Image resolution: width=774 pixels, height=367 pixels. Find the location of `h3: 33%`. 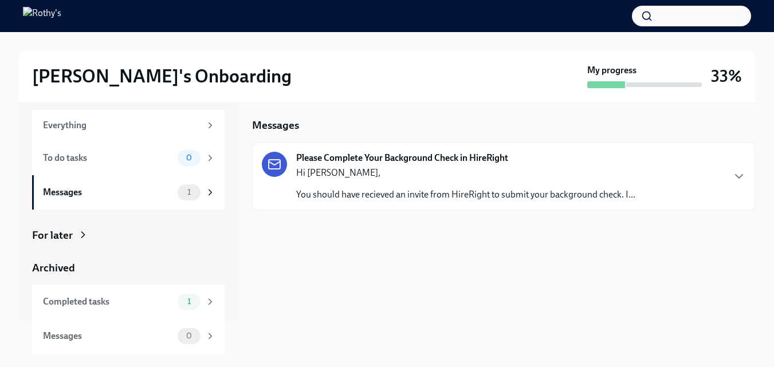

h3: 33% is located at coordinates (726, 76).